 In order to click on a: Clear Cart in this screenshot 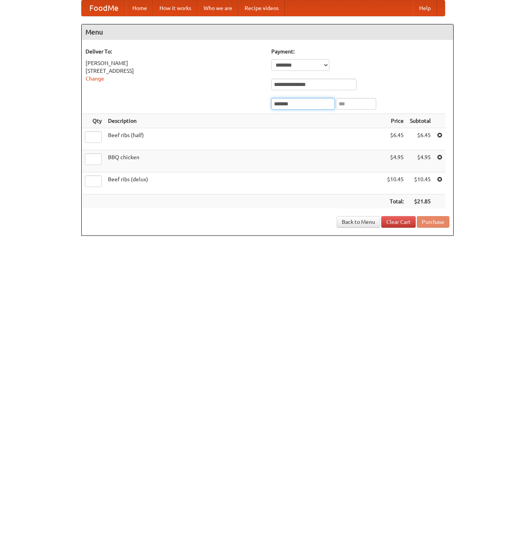, I will do `click(399, 222)`.